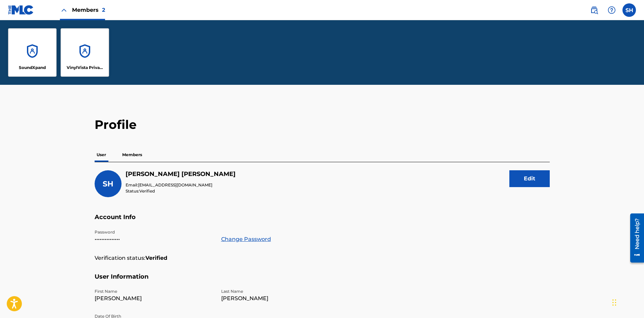 This screenshot has width=644, height=318. I want to click on span: Members, so click(88, 9).